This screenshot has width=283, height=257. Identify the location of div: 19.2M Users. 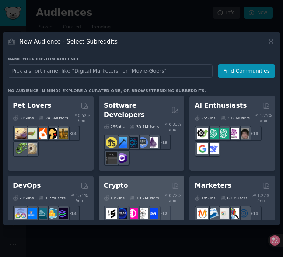
(144, 198).